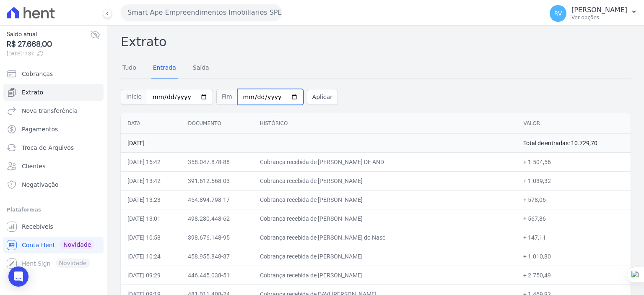  Describe the element at coordinates (322, 97) in the screenshot. I see `button: Aplicar` at that location.